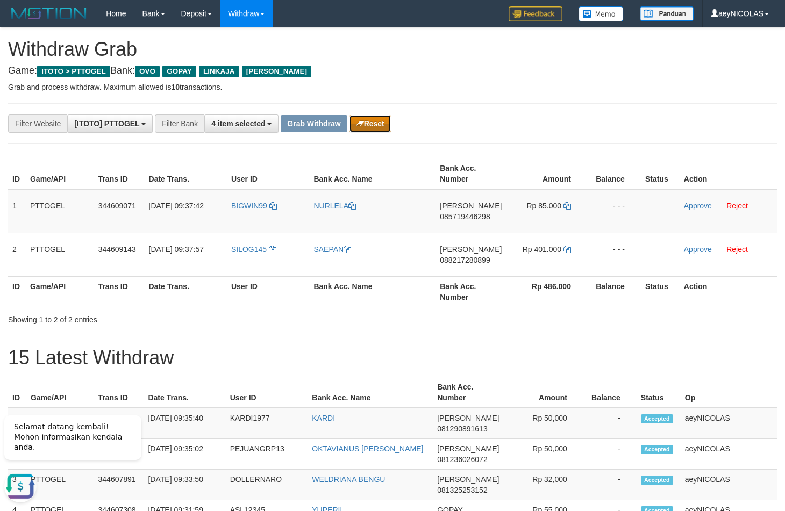  Describe the element at coordinates (38, 124) in the screenshot. I see `div: Filter Website` at that location.